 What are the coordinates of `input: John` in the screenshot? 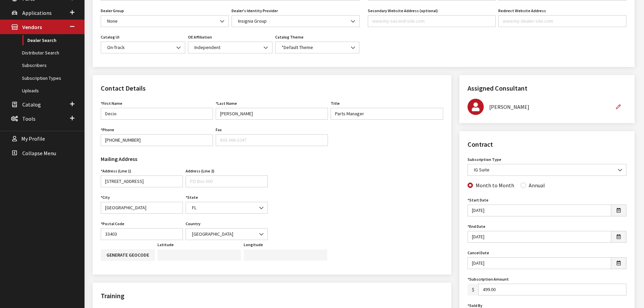 It's located at (157, 114).